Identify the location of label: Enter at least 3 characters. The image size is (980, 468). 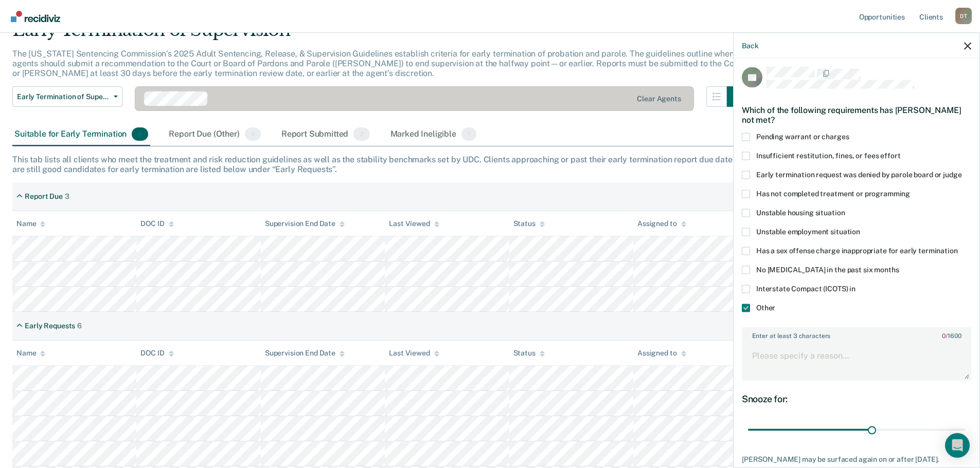
(857, 334).